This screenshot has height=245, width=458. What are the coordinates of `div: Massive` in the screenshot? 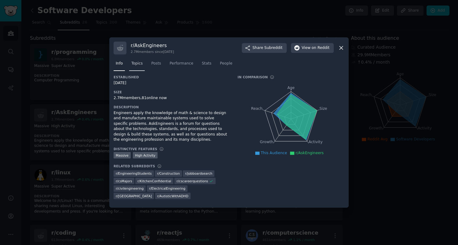 It's located at (122, 155).